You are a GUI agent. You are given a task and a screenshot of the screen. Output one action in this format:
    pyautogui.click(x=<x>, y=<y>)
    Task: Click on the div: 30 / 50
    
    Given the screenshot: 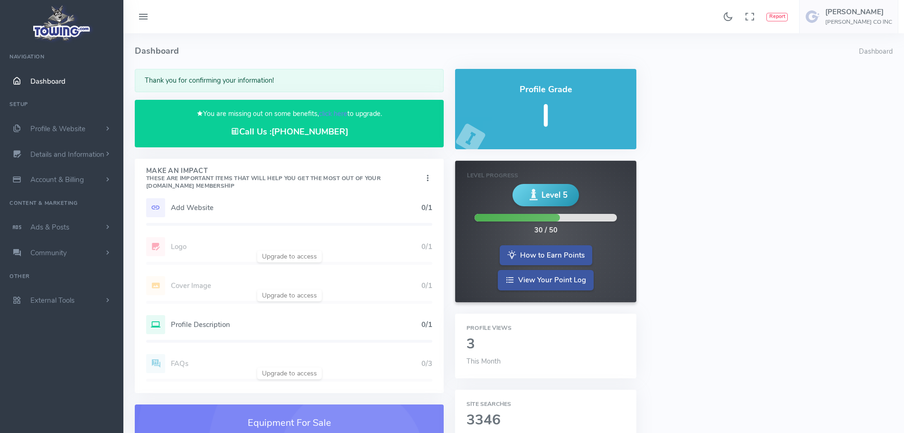 What is the action you would take?
    pyautogui.click(x=546, y=230)
    